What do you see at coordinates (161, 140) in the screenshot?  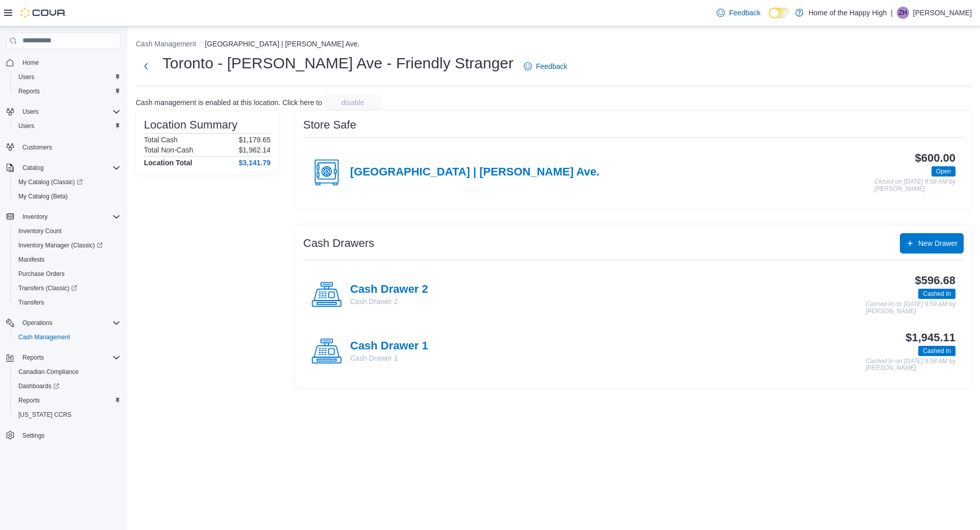 I see `h6: Total Cash` at bounding box center [161, 140].